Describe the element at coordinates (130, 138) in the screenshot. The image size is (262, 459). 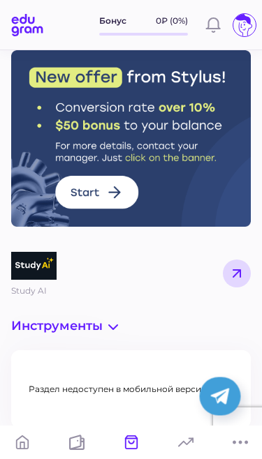
I see `img: Stylus Banner` at that location.